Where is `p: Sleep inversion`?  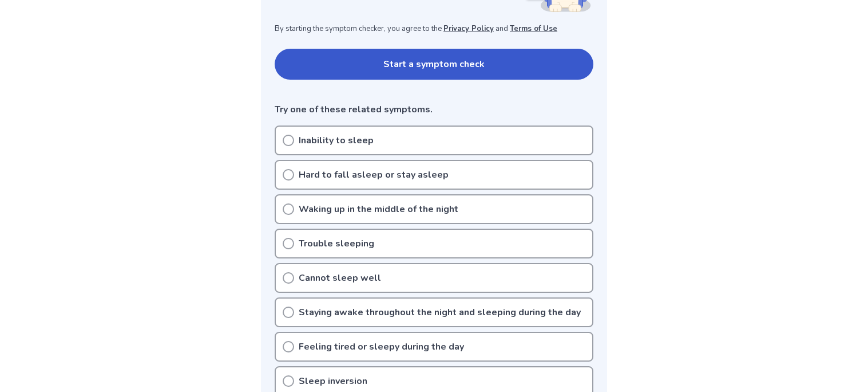
p: Sleep inversion is located at coordinates (333, 381).